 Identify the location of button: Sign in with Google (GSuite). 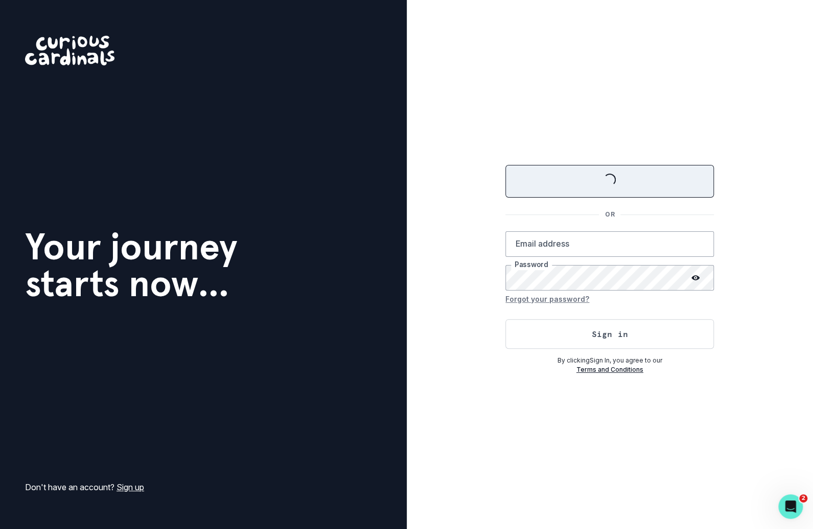
(610, 181).